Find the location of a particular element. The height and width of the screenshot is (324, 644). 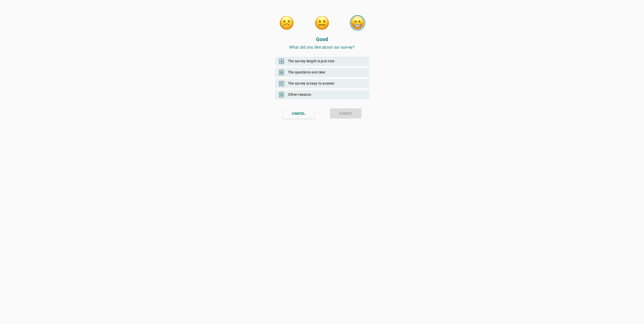

div: Other reasons is located at coordinates (322, 94).